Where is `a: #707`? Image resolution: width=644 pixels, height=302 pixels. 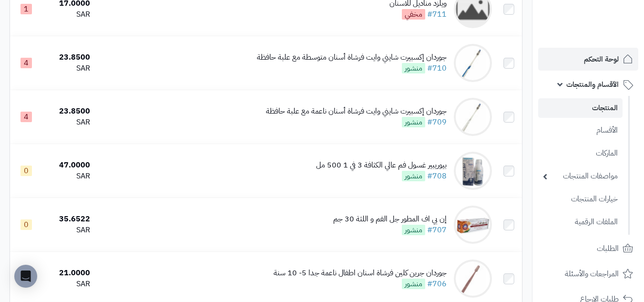
a: #707 is located at coordinates (437, 230).